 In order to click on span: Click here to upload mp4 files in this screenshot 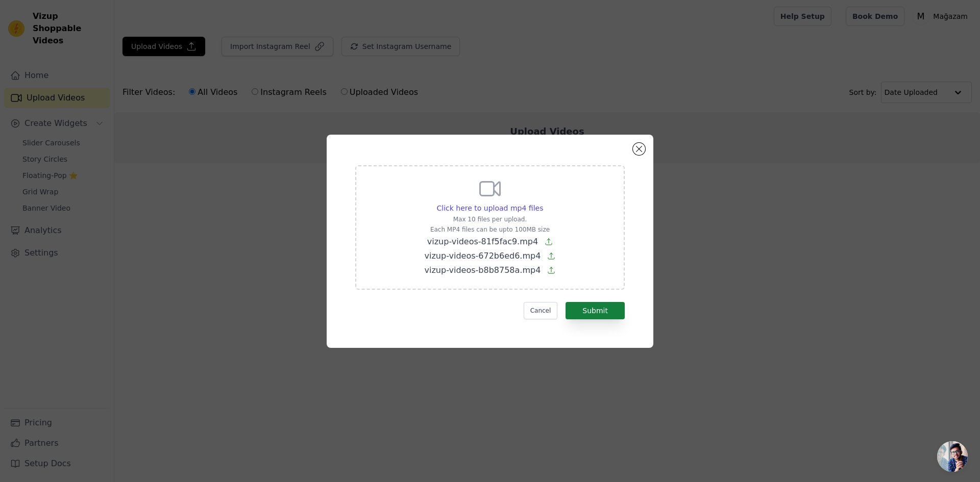, I will do `click(490, 208)`.